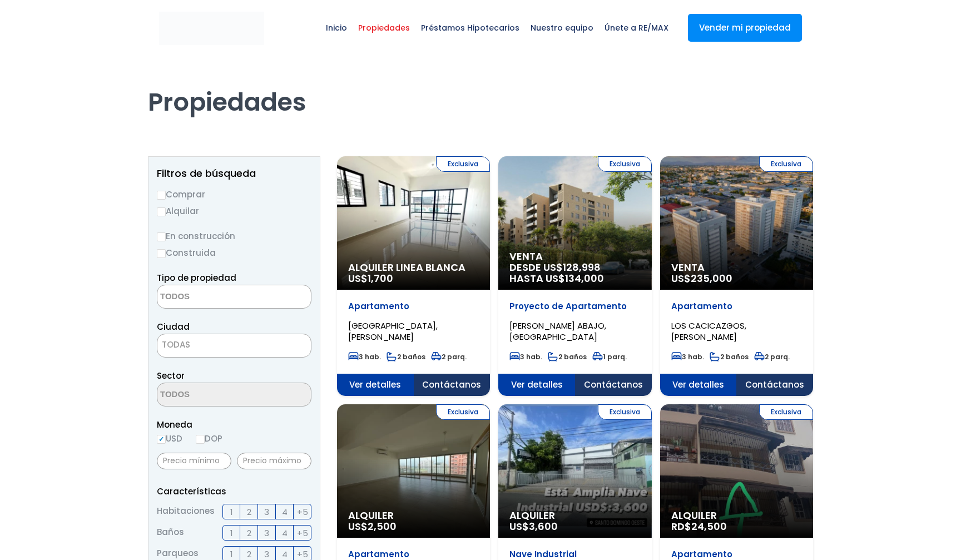 Image resolution: width=961 pixels, height=560 pixels. I want to click on span: Propiedades, so click(384, 27).